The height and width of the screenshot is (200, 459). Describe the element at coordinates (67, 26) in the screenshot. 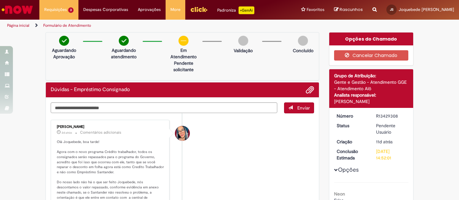

I see `a: Formulário de Atendimento` at that location.